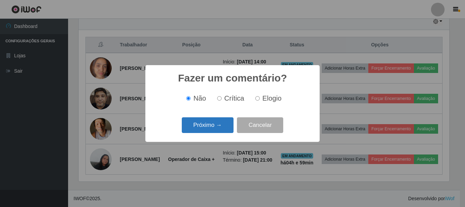  What do you see at coordinates (233, 78) in the screenshot?
I see `h2: Fazer um comentário?` at bounding box center [233, 78].